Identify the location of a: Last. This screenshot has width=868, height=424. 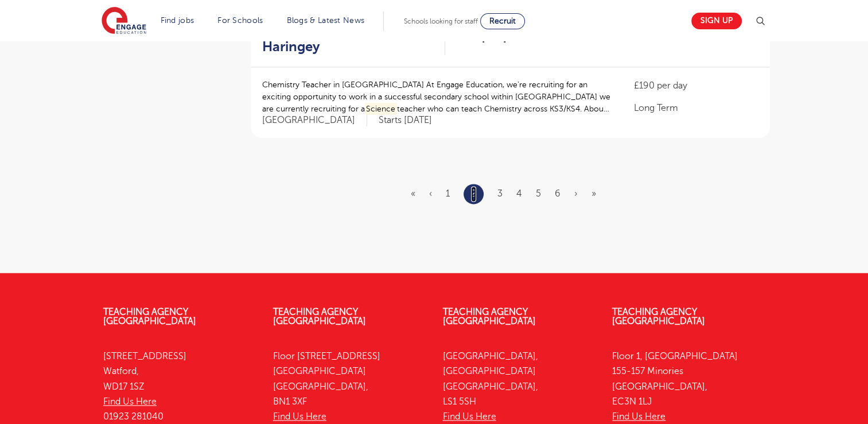
(594, 194).